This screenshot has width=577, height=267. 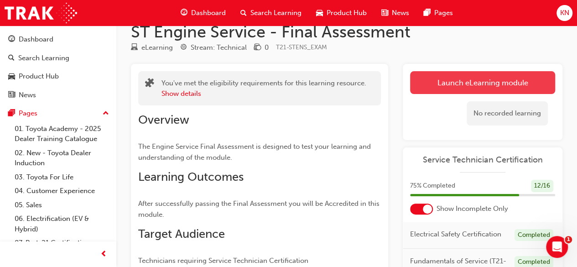 What do you see at coordinates (483, 83) in the screenshot?
I see `a: Launch eLearning module` at bounding box center [483, 83].